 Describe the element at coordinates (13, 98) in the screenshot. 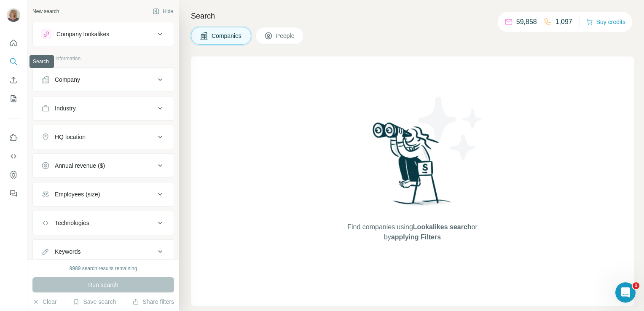

I see `button: My lists` at that location.